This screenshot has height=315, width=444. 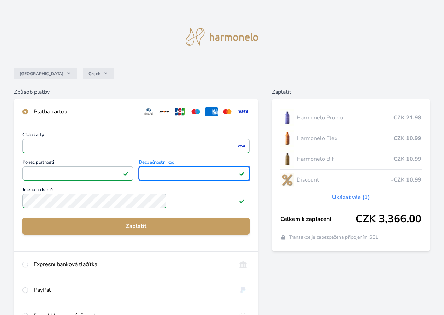 I want to click on img: amex.svg, so click(x=211, y=112).